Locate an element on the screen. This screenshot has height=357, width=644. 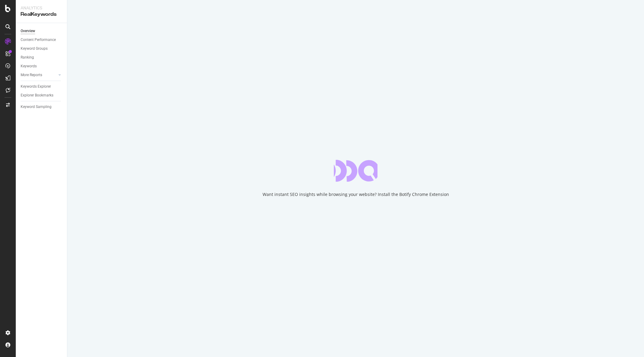
a: More Reports is located at coordinates (38, 75).